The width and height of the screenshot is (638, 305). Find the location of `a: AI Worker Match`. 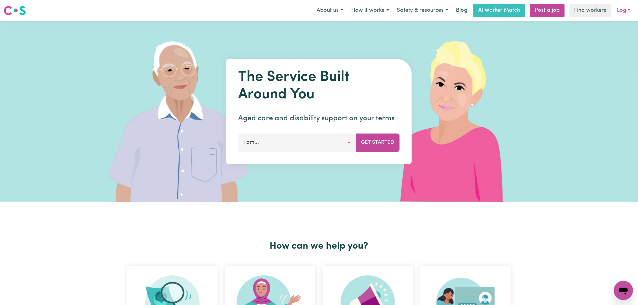

a: AI Worker Match is located at coordinates (500, 11).